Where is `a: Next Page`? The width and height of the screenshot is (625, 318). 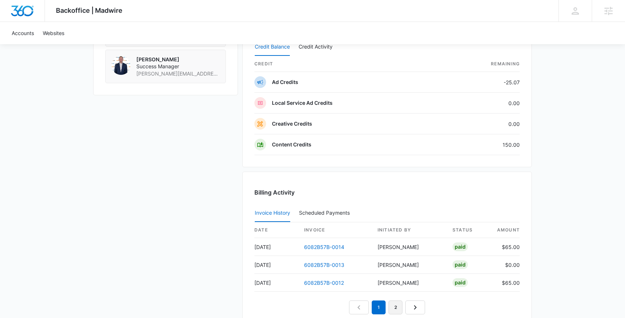 a: Next Page is located at coordinates (415, 308).